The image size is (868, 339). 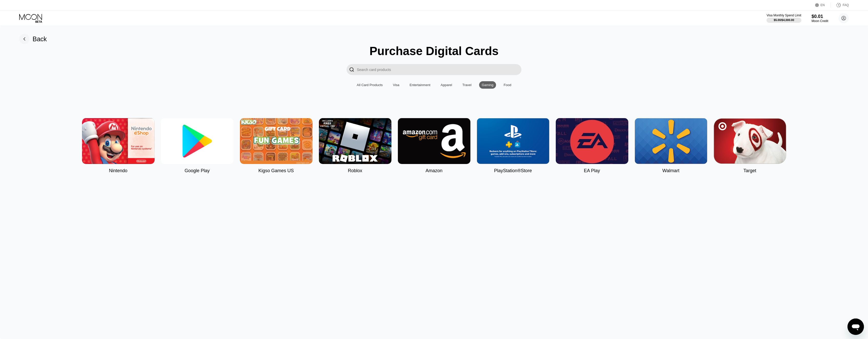 I want to click on div: Nintendo, so click(x=118, y=171).